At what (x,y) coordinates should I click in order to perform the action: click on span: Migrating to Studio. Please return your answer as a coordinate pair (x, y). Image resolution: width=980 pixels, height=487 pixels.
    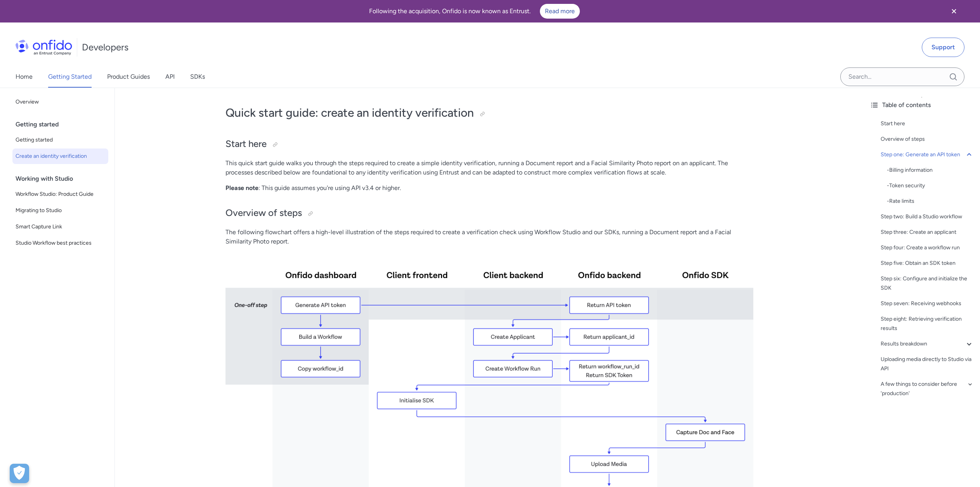
    Looking at the image, I should click on (60, 211).